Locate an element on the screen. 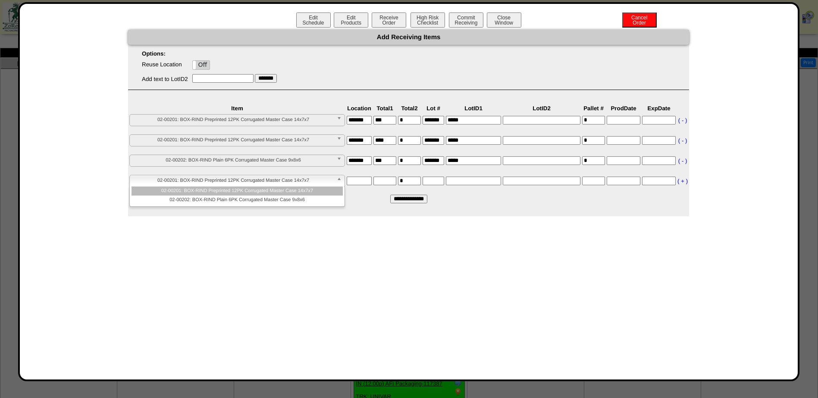 This screenshot has width=818, height=398. th: Total2 is located at coordinates (409, 108).